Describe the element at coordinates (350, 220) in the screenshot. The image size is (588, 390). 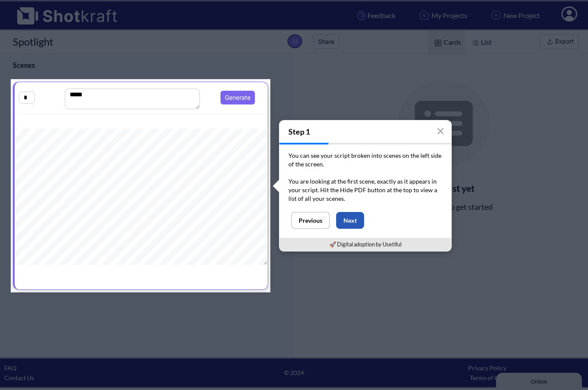
I see `button: Next` at that location.